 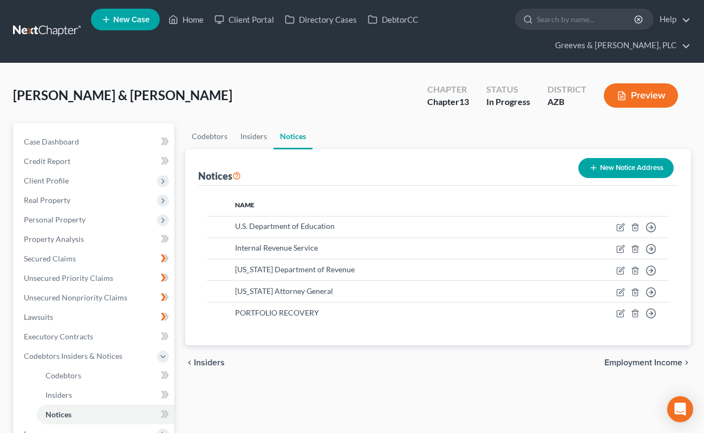 What do you see at coordinates (567, 89) in the screenshot?
I see `div: District` at bounding box center [567, 89].